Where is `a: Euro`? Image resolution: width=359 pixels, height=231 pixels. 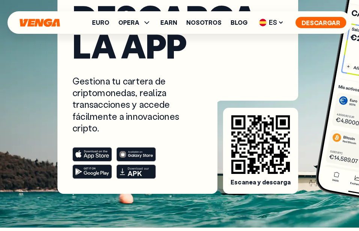
a: Euro is located at coordinates (101, 23).